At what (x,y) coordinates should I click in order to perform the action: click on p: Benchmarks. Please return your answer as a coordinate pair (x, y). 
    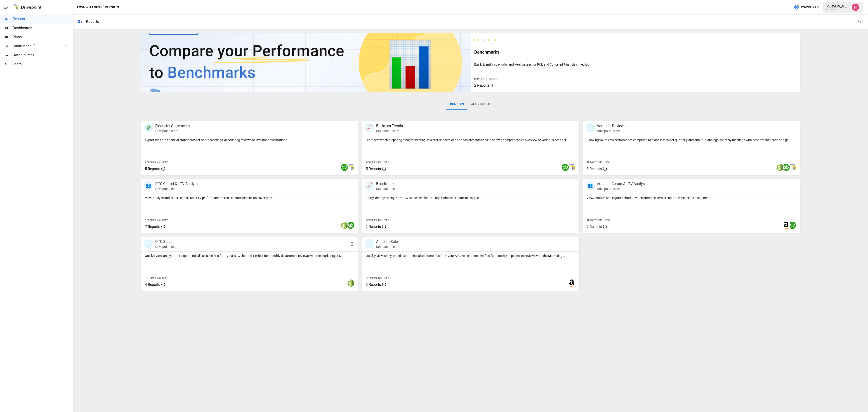
    Looking at the image, I should click on (388, 184).